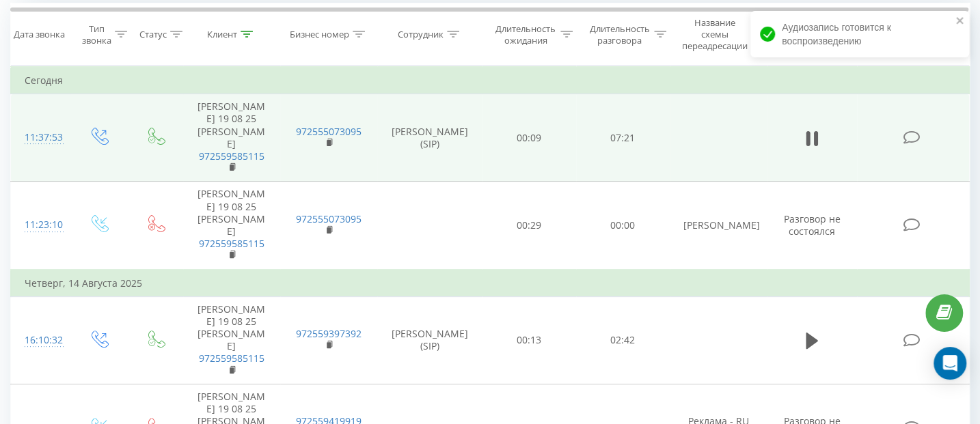  I want to click on div: 16:10:32, so click(40, 340).